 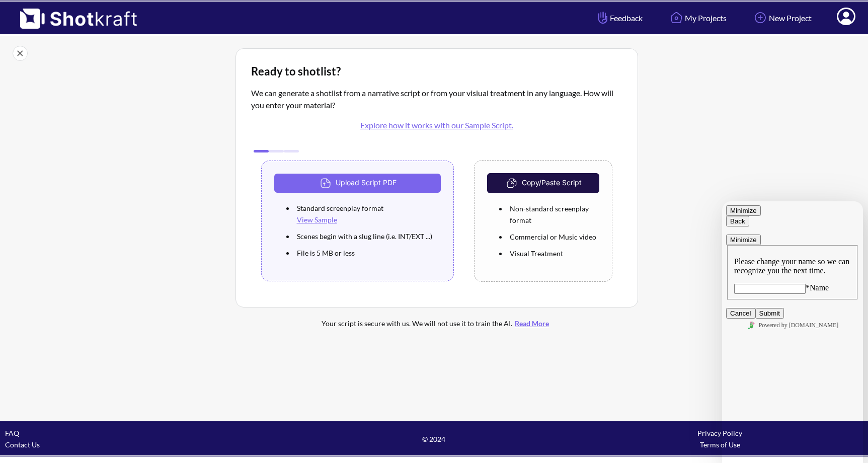 I want to click on a: View Sample, so click(x=317, y=219).